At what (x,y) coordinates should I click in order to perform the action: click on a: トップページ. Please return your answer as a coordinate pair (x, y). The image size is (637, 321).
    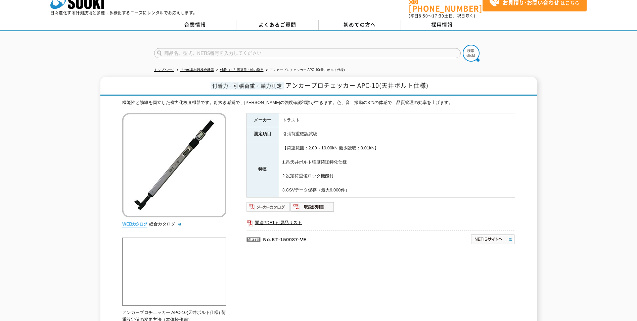
    Looking at the image, I should click on (164, 70).